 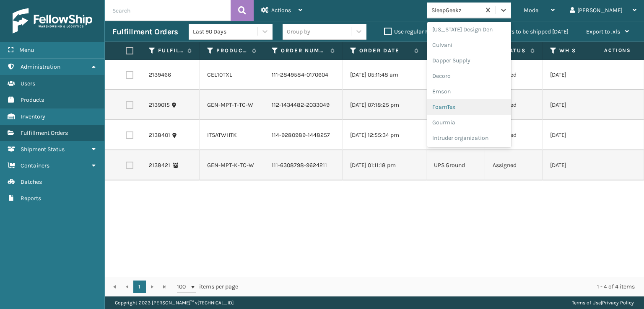 I want to click on label: Product SKU, so click(x=232, y=51).